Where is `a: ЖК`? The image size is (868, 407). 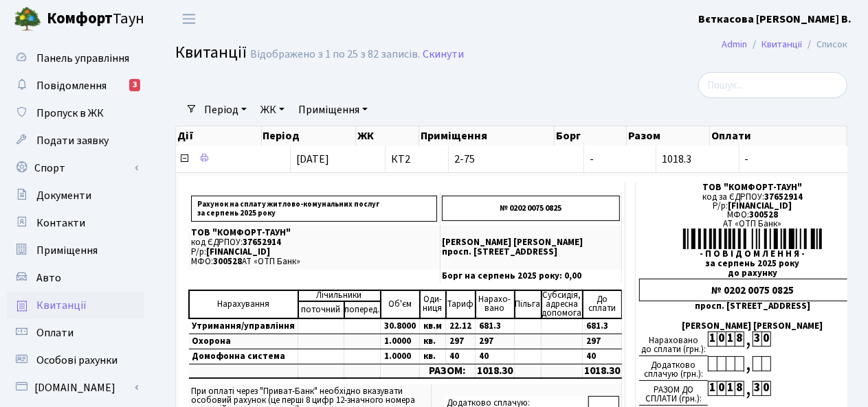 a: ЖК is located at coordinates (272, 110).